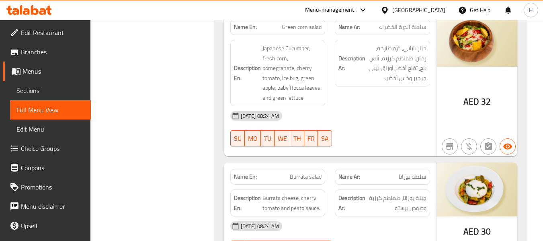  Describe the element at coordinates (53, 168) in the screenshot. I see `span: Coupons` at that location.